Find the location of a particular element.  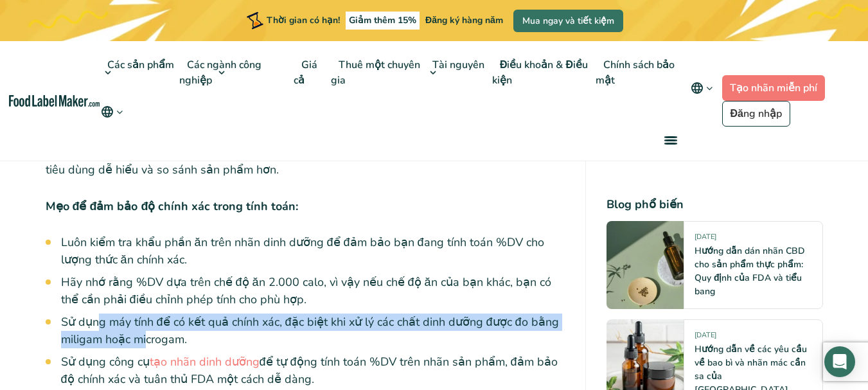

font: Các quy tắc làm tròn này giúp duy trì tính nhất quán và rõ ràng trên nhãn dinh dưỡng, giúp người ... is located at coordinates (299, 160).